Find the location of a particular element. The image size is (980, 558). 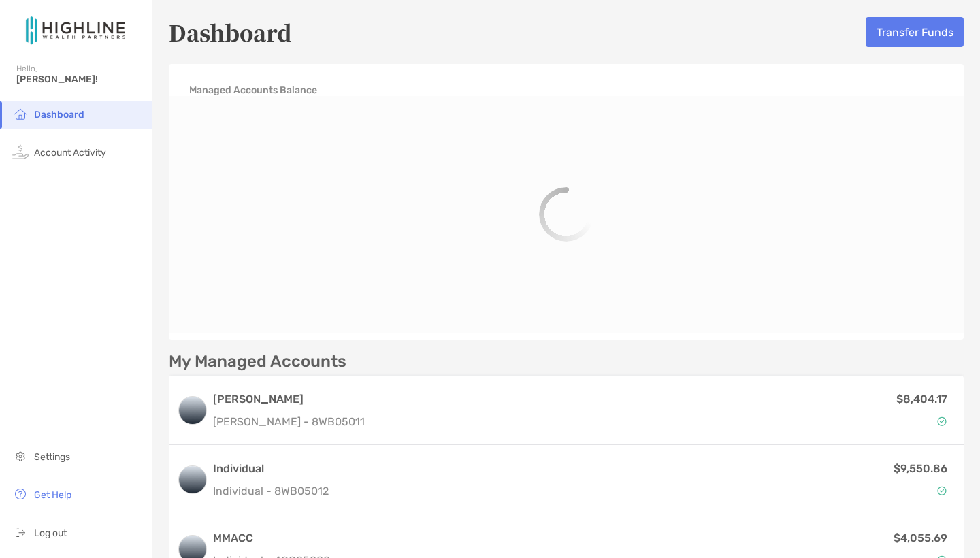

img: logout icon is located at coordinates (21, 533).